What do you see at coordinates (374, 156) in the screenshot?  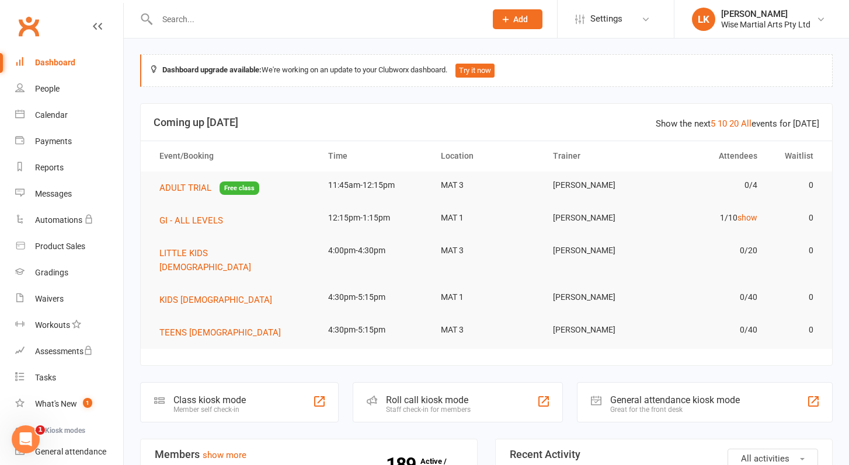 I see `th: Time` at bounding box center [374, 156].